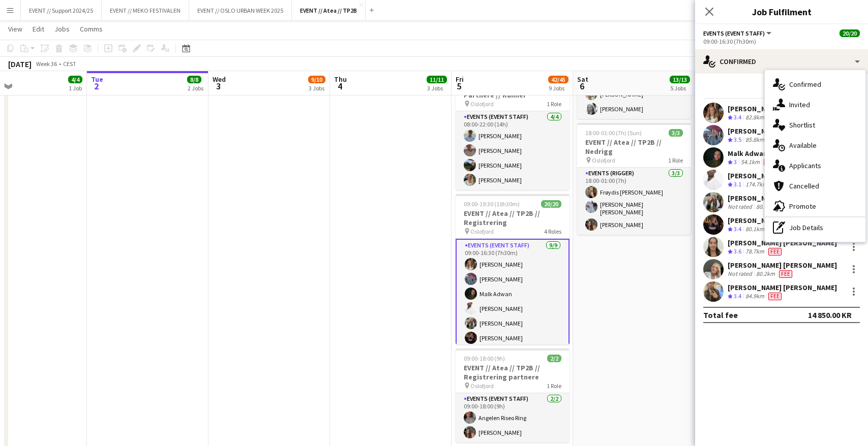 The height and width of the screenshot is (446, 868). Describe the element at coordinates (634, 179) in the screenshot. I see `div: 18:00-01:00 (7h) (Sun)3/3EVENT // Atea // TP2B // Nedrigg Oslofjord1 RoleEvents (Rigger)3/318:00-...` at that location.